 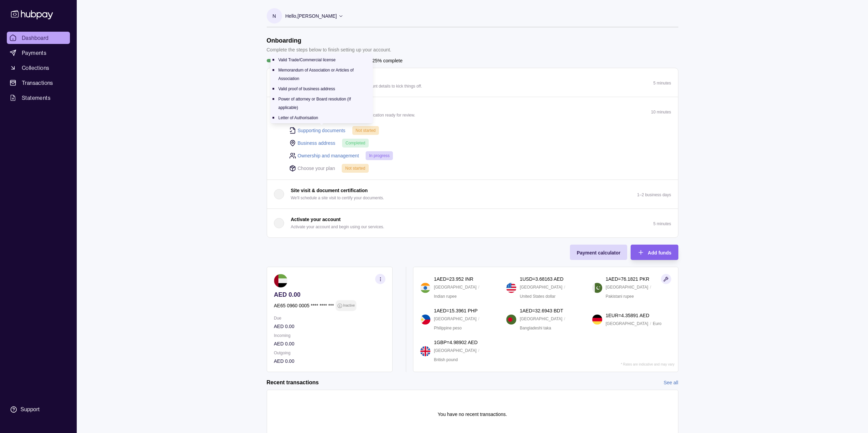 What do you see at coordinates (329, 318) in the screenshot?
I see `p: Due` at bounding box center [329, 318].